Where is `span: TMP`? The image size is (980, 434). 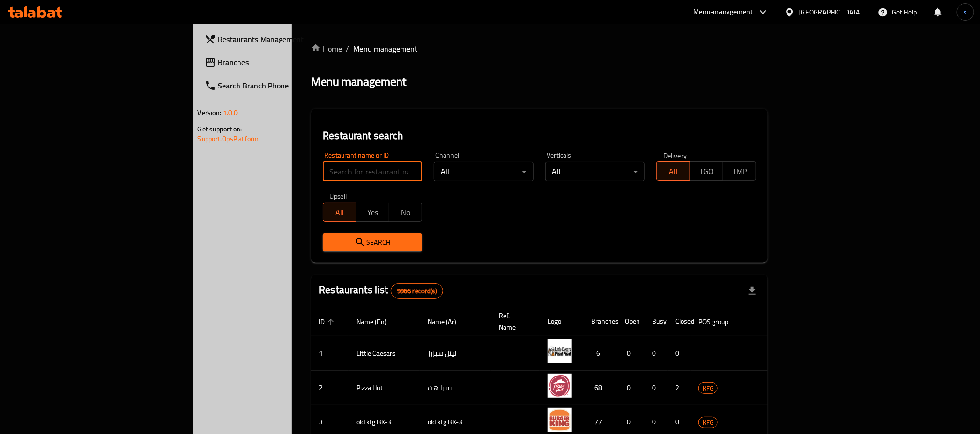 span: TMP is located at coordinates (740, 171).